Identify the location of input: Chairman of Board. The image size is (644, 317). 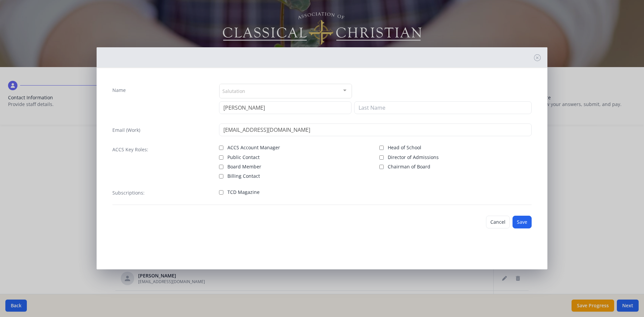
(381, 167).